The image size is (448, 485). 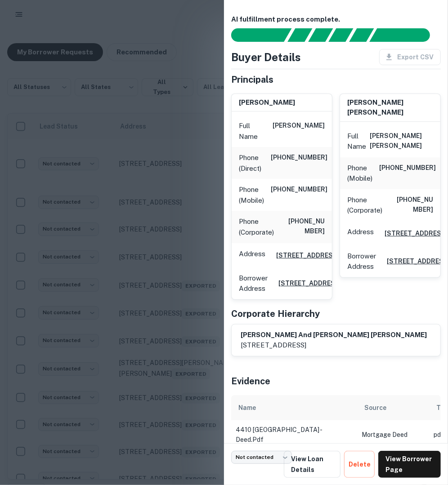 What do you see at coordinates (405, 35) in the screenshot?
I see `div: AI fulfillment process complete.` at bounding box center [405, 35].